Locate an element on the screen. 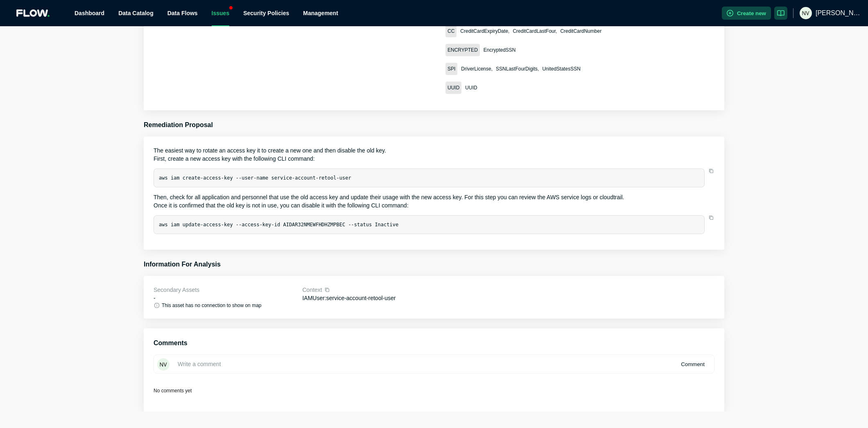 The image size is (868, 428). span: UnitedStatesSSN is located at coordinates (561, 69).